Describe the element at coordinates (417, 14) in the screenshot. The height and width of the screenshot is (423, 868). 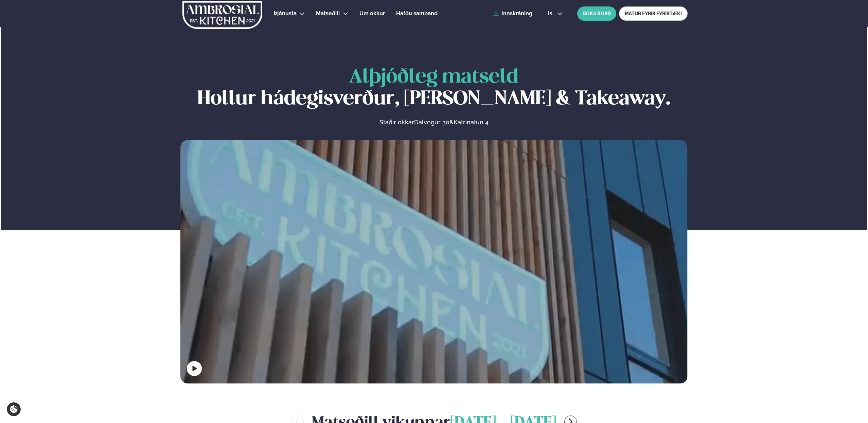
I see `a: Hafðu samband` at that location.